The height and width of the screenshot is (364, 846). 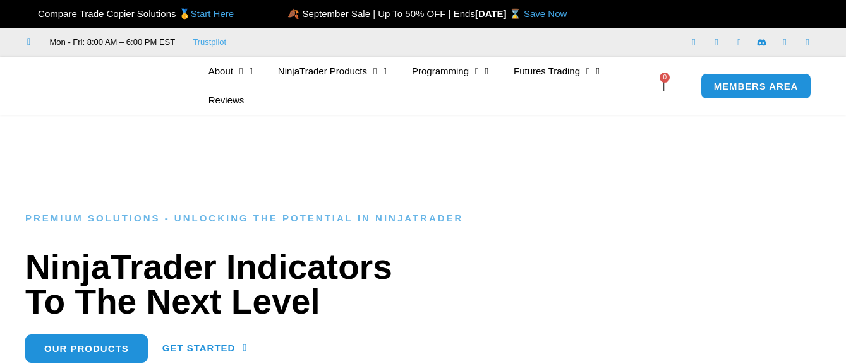 I want to click on nav: Menu, so click(x=426, y=86).